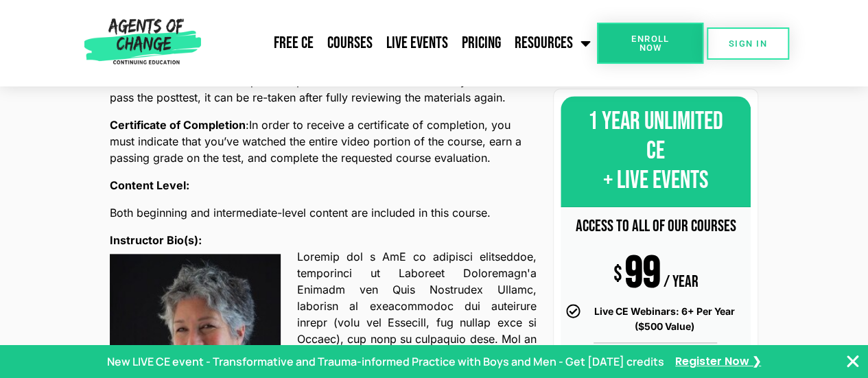 This screenshot has width=868, height=378. Describe the element at coordinates (553, 43) in the screenshot. I see `a: Resources` at that location.